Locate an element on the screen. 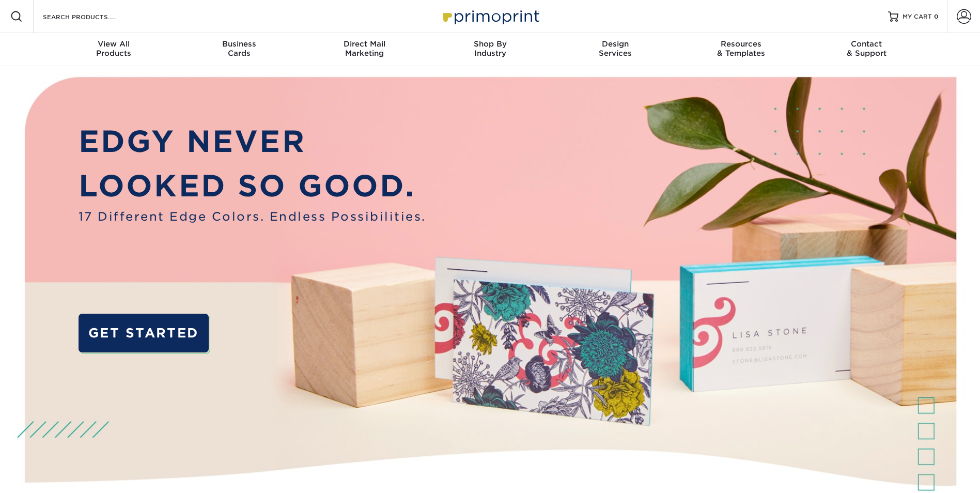  div: & Support is located at coordinates (867, 49).